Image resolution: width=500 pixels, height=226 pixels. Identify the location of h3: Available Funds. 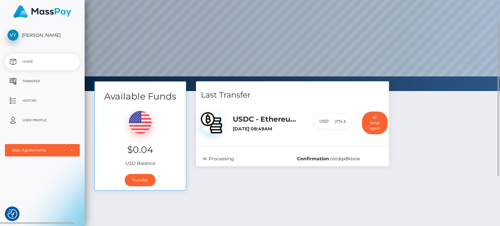
(140, 96).